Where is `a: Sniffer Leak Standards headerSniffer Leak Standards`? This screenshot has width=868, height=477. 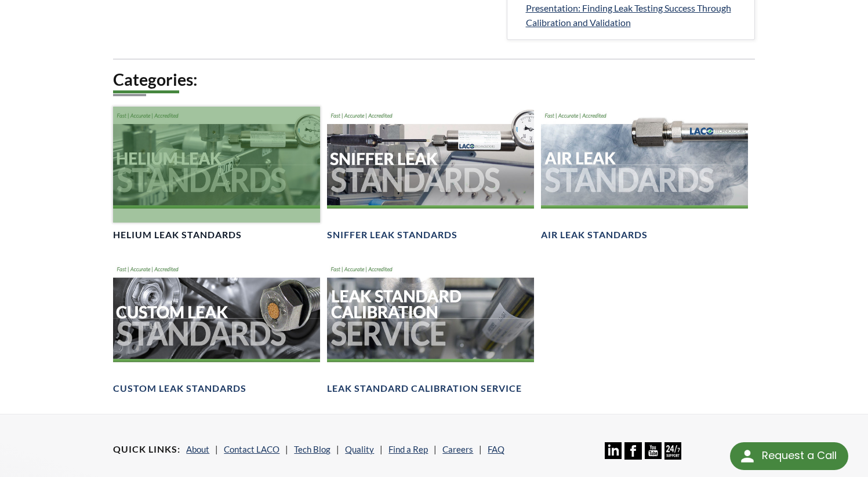
a: Sniffer Leak Standards headerSniffer Leak Standards is located at coordinates (430, 174).